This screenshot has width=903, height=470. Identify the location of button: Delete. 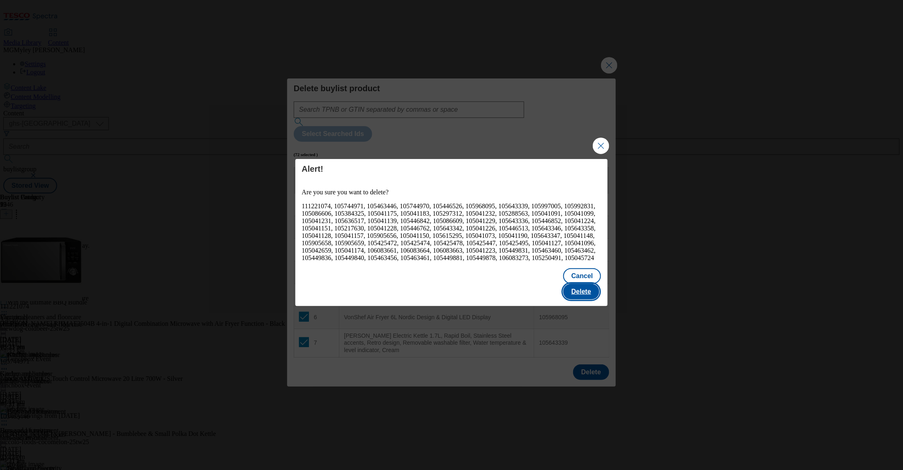
(582, 292).